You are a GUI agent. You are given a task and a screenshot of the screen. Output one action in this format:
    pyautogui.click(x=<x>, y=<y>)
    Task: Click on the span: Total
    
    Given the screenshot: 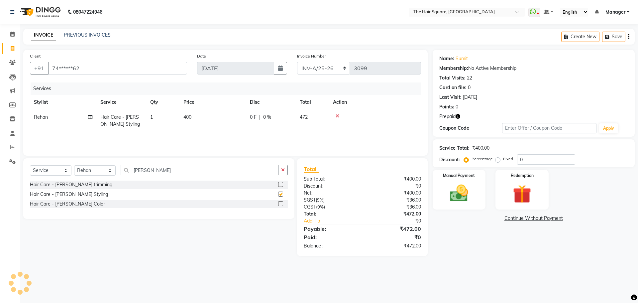 What is the action you would take?
    pyautogui.click(x=312, y=169)
    